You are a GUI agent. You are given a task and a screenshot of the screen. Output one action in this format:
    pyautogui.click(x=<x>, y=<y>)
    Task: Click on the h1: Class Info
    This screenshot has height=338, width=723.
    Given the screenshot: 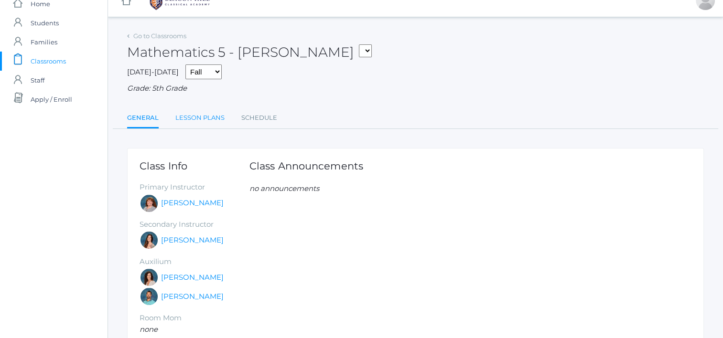 What is the action you would take?
    pyautogui.click(x=194, y=166)
    